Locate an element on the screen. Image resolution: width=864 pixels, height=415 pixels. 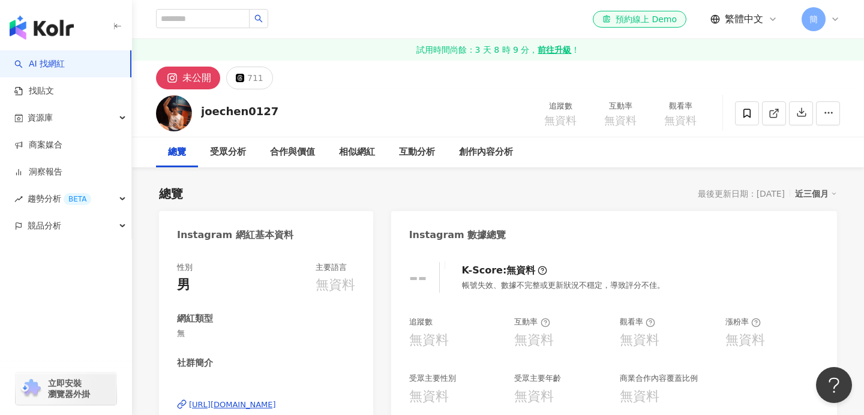
a: 找貼文 is located at coordinates (34, 91).